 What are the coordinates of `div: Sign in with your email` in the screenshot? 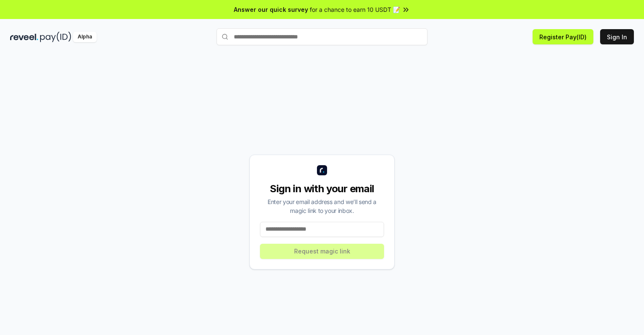 It's located at (322, 189).